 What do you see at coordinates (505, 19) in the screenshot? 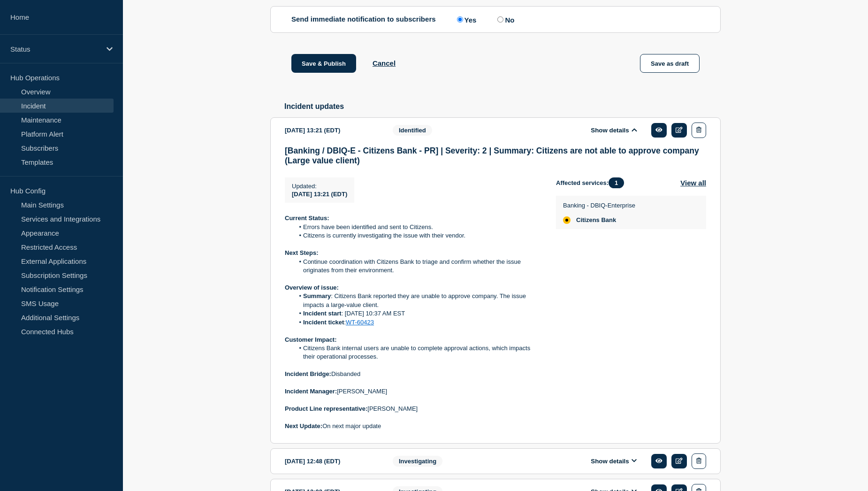
I see `label: No` at bounding box center [505, 19].